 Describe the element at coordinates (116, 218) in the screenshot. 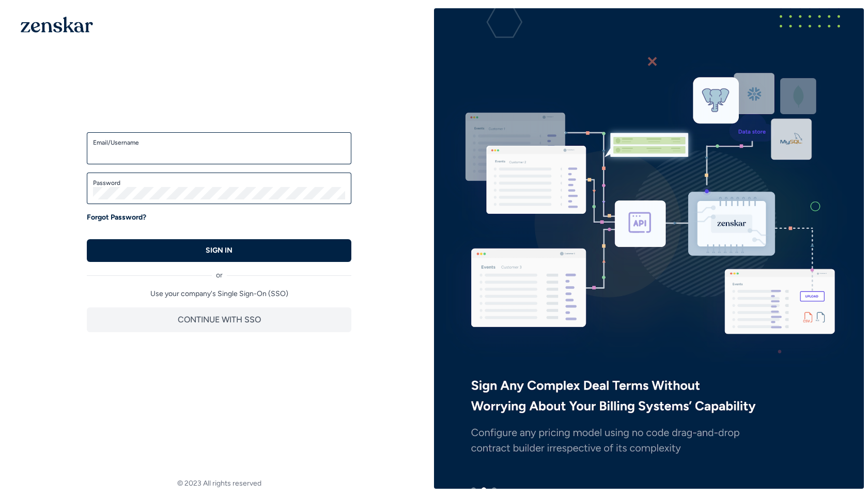

I see `a: Forgot Password?` at that location.